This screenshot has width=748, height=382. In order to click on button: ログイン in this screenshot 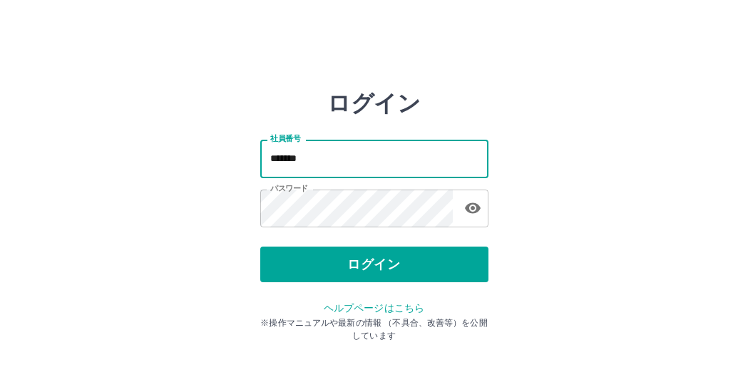, I will do `click(374, 265)`.